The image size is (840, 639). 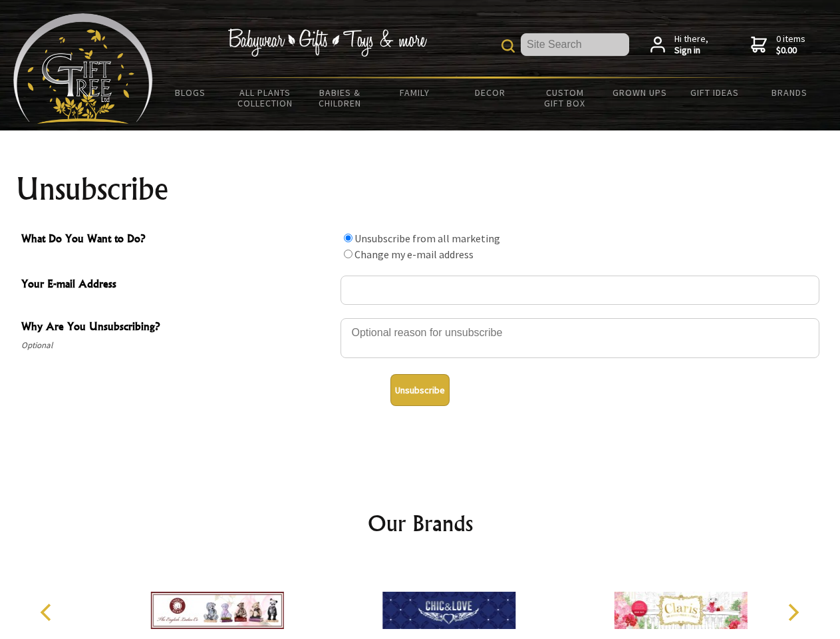 I want to click on span: Hi there,, so click(x=691, y=45).